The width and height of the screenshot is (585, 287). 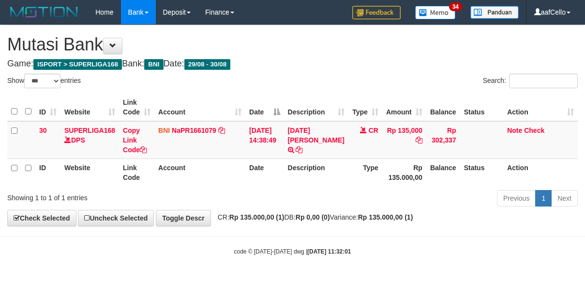 I want to click on a: Next, so click(x=564, y=198).